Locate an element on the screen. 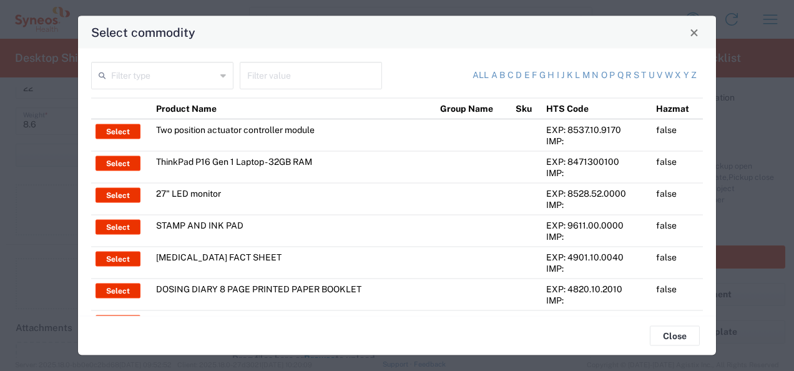 Image resolution: width=794 pixels, height=371 pixels. a: n is located at coordinates (595, 75).